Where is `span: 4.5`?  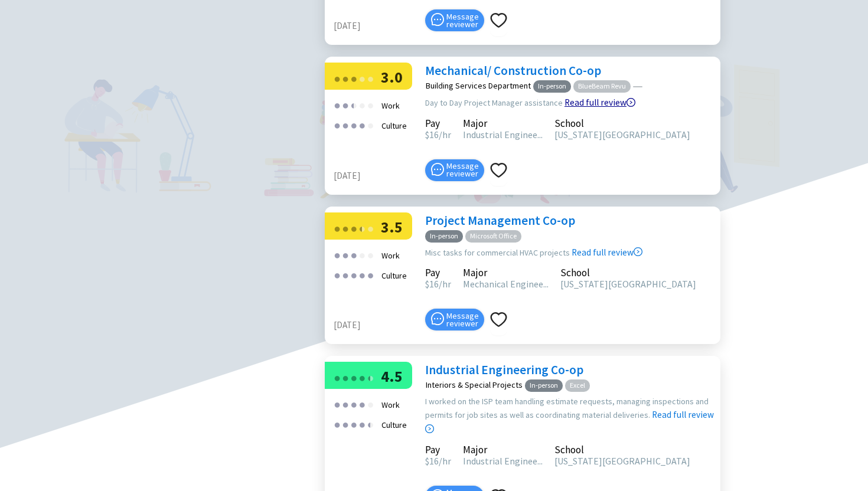
span: 4.5 is located at coordinates (392, 376).